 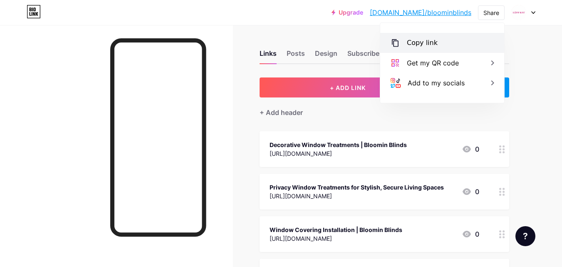 What do you see at coordinates (268, 56) in the screenshot?
I see `div: Links` at bounding box center [268, 56].